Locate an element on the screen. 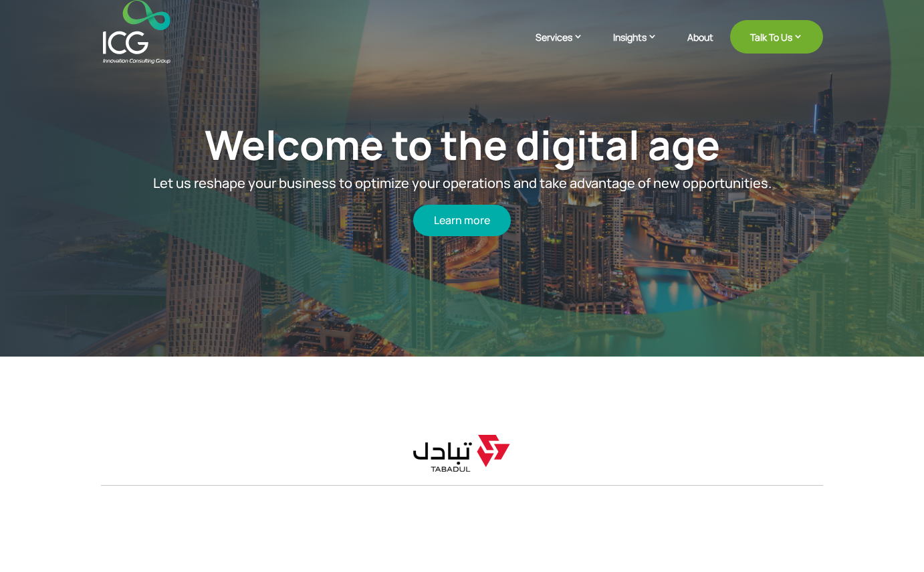 Image resolution: width=924 pixels, height=572 pixels. a: Welcome to the digital age is located at coordinates (462, 145).